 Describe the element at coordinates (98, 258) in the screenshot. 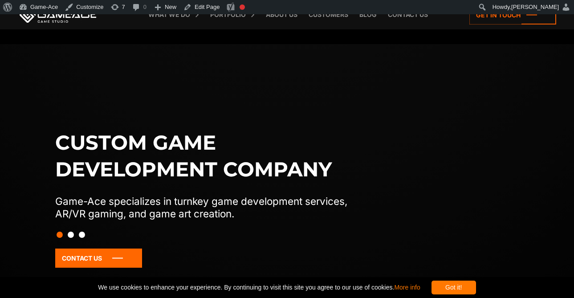

I see `a: Contact Us` at that location.